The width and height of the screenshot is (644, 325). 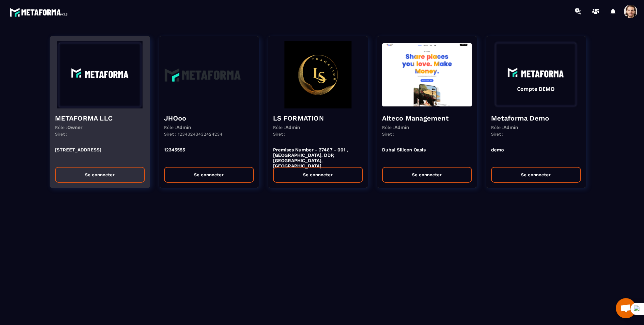 What do you see at coordinates (536, 118) in the screenshot?
I see `h4: Metaforma Demo` at bounding box center [536, 118].